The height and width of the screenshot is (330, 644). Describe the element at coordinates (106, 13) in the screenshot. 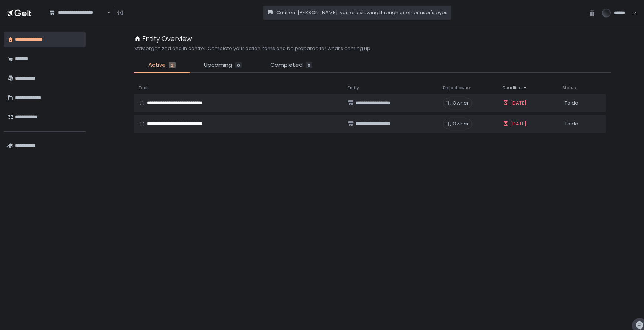

I see `input: Search for option` at that location.